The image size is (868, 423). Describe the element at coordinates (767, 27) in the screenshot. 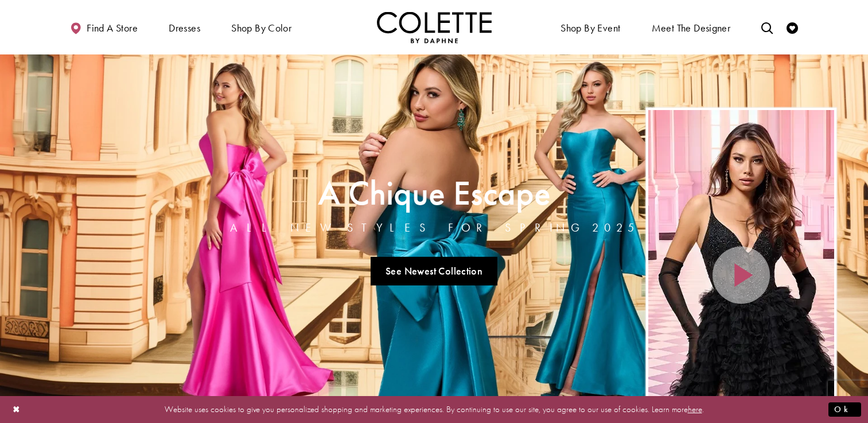

I see `a: Toggle search` at that location.